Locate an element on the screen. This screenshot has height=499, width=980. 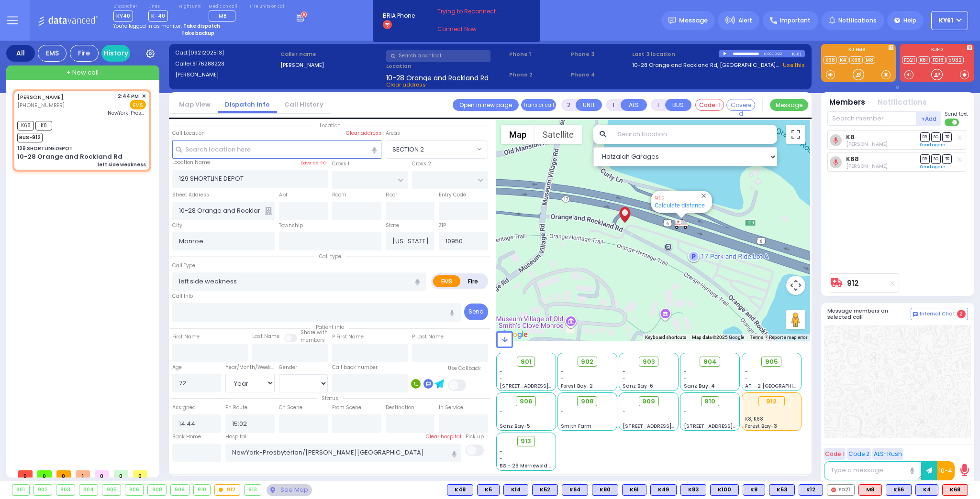
div: K49 is located at coordinates (663, 490).